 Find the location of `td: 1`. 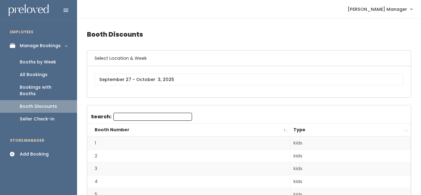

td: 1 is located at coordinates (189, 143).